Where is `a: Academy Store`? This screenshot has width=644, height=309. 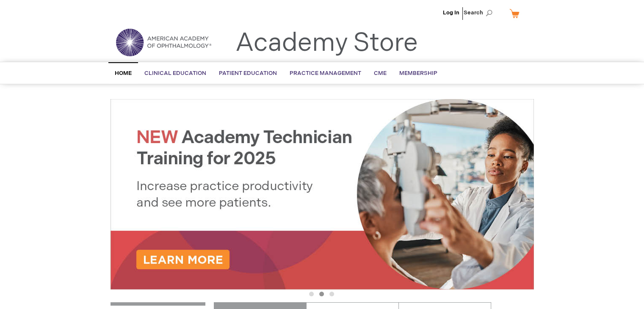
a: Academy Store is located at coordinates (326, 43).